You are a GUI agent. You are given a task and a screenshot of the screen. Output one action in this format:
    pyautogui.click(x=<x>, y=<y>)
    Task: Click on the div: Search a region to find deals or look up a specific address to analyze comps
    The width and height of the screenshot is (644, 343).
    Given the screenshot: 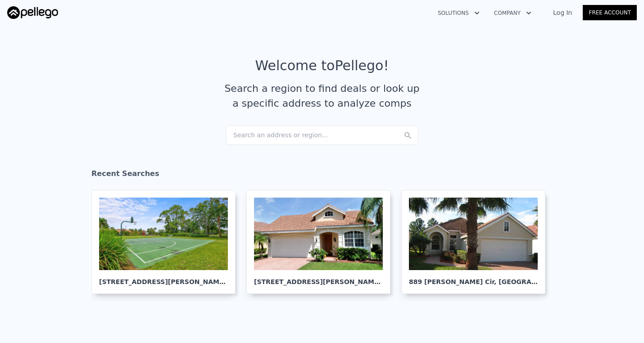 What is the action you would take?
    pyautogui.click(x=322, y=96)
    